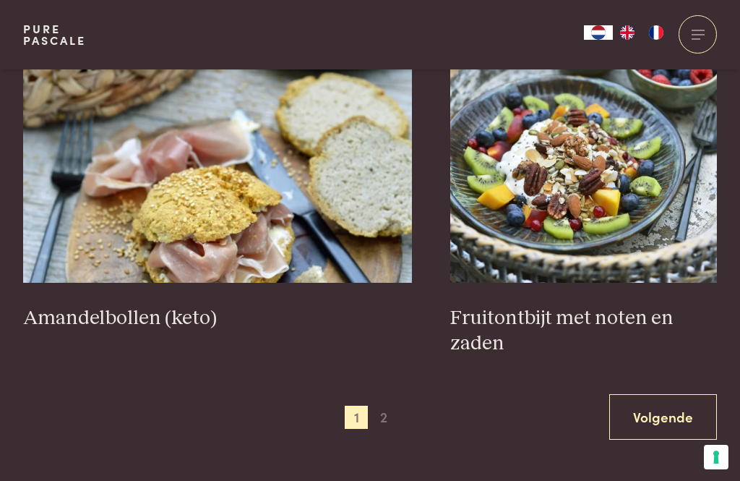 The height and width of the screenshot is (481, 740). Describe the element at coordinates (627, 33) in the screenshot. I see `a: EN` at that location.